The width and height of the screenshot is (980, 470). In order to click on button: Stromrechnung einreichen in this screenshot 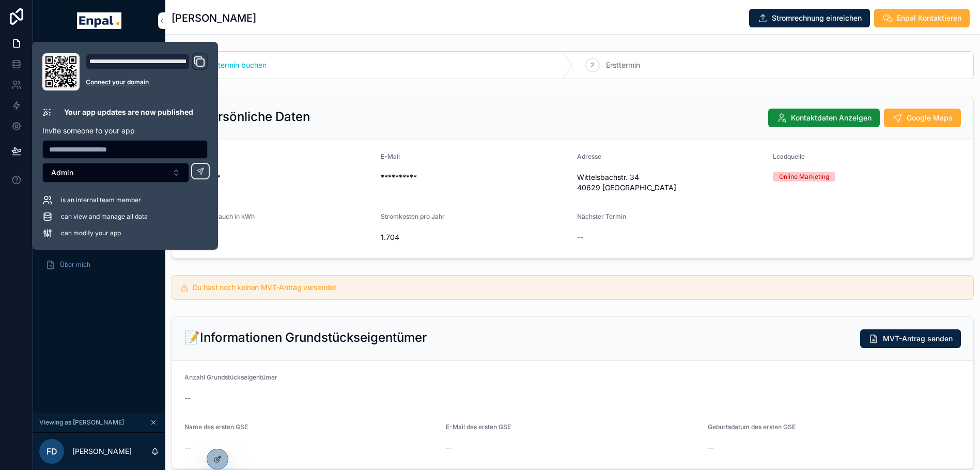, I will do `click(809, 18)`.